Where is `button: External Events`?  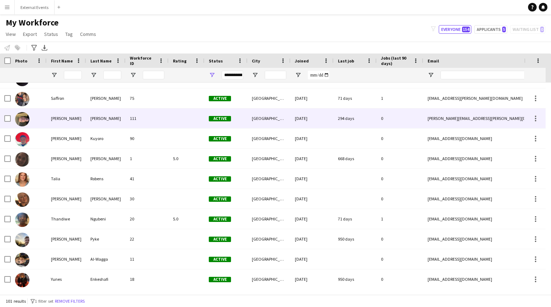
button: External Events is located at coordinates (34, 7).